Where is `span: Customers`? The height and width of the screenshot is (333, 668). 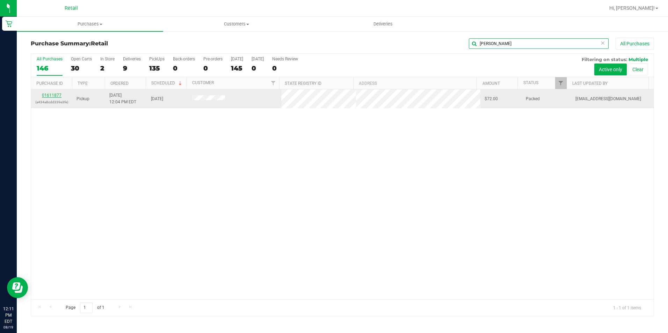 span: Customers is located at coordinates (236, 24).